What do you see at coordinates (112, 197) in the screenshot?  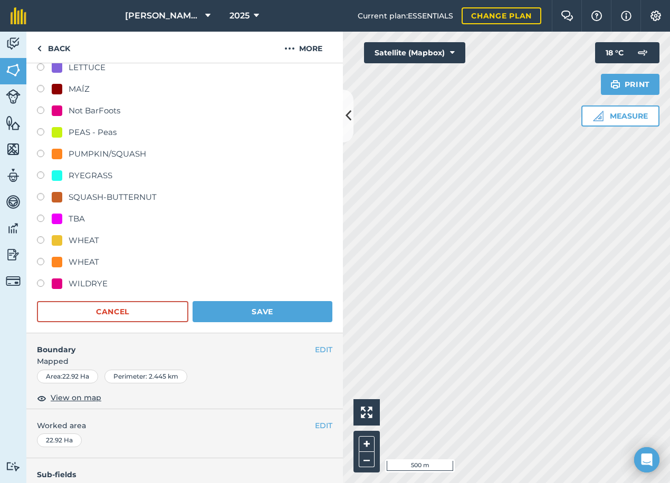 I see `div: SQUASH-BUTTERNUT` at bounding box center [112, 197].